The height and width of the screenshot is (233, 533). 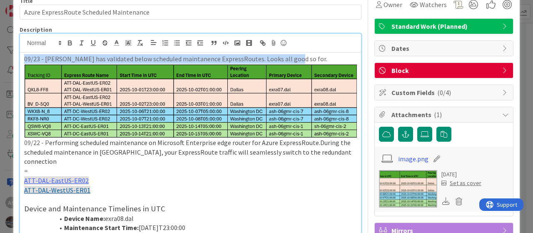 I want to click on li: exra08.dal, so click(x=195, y=218).